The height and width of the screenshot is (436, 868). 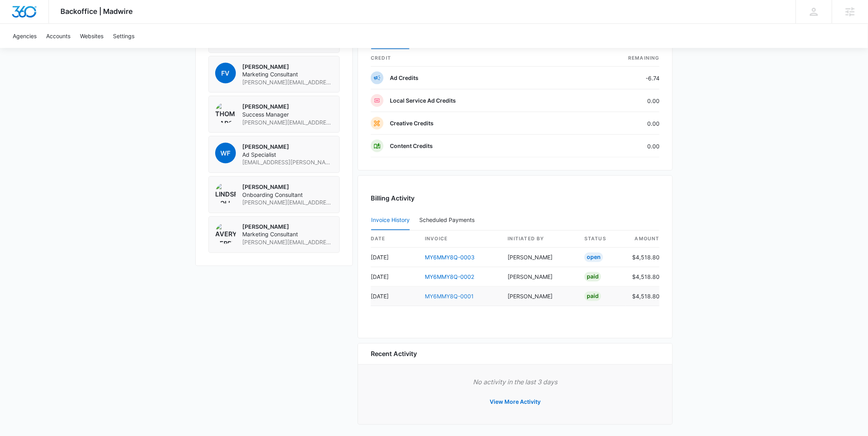 I want to click on a: MY6MMY8Q-0002, so click(x=449, y=277).